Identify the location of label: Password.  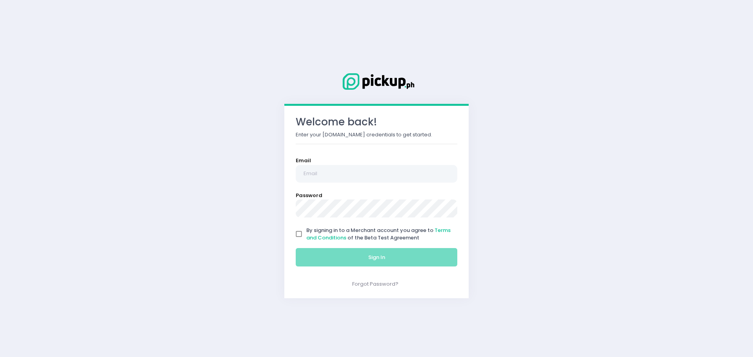
(309, 196).